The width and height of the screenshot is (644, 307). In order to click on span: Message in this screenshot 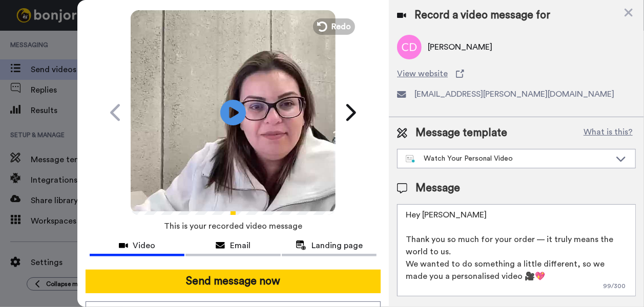, I will do `click(438, 188)`.